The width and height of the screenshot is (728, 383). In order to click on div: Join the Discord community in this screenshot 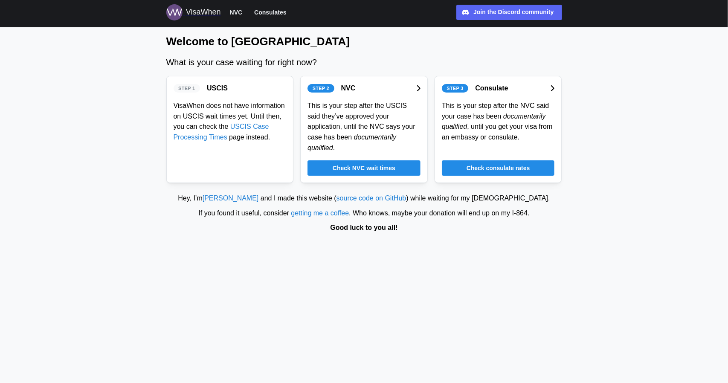, I will do `click(514, 12)`.